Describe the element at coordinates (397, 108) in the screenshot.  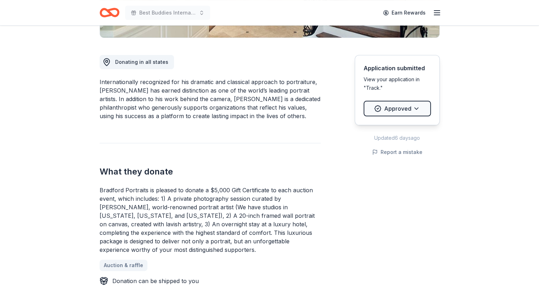
I see `button: Approved` at that location.